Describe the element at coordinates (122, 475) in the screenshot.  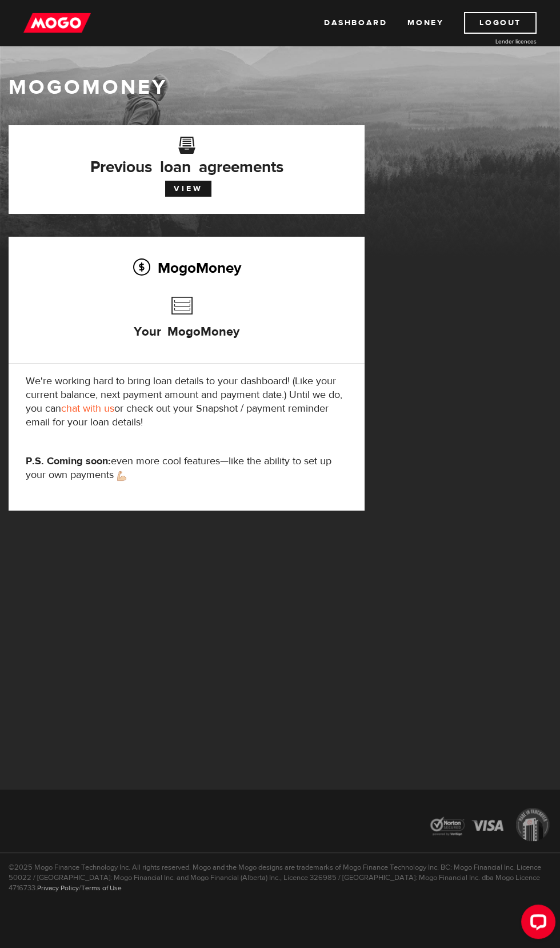
I see `img: strong arm emoji` at that location.